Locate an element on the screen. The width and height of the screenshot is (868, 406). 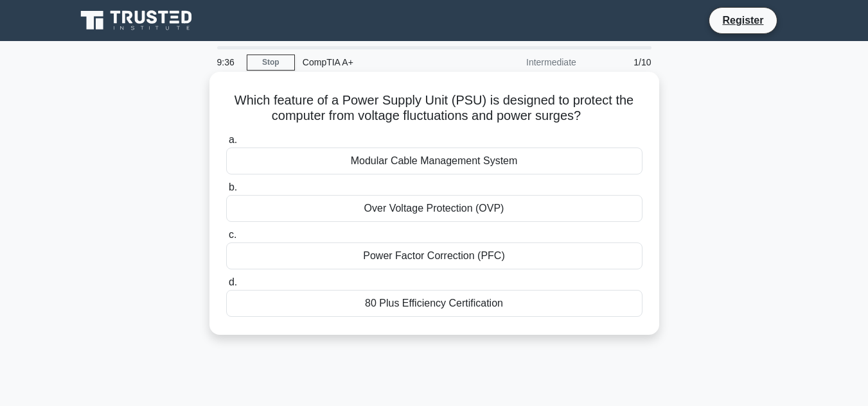
span: b. is located at coordinates (233, 187).